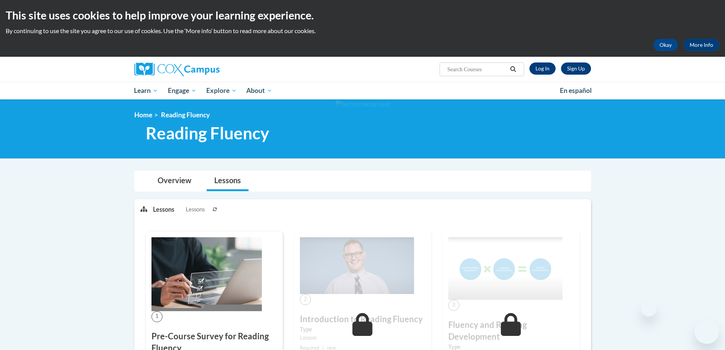  Describe the element at coordinates (174, 181) in the screenshot. I see `a: Overview` at that location.